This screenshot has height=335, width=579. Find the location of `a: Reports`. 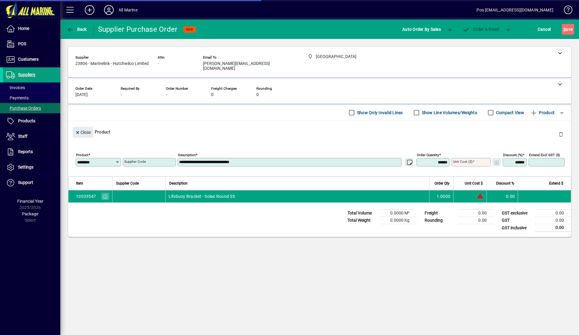

a: Reports is located at coordinates (32, 152).